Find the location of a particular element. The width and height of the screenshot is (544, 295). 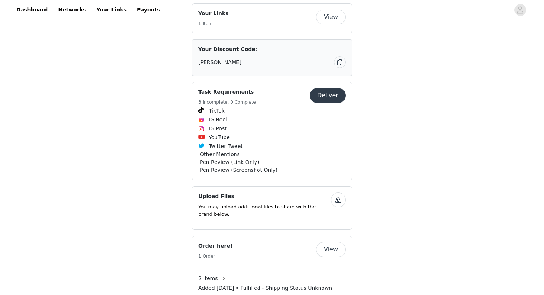

h5: 1 Order is located at coordinates (215, 256).